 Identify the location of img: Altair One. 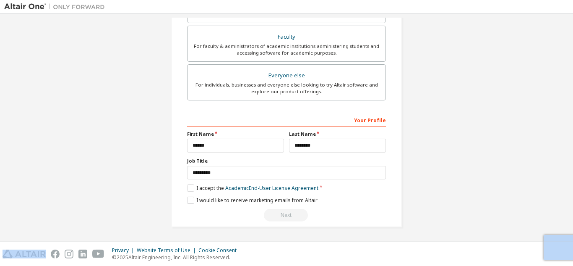
(57, 7).